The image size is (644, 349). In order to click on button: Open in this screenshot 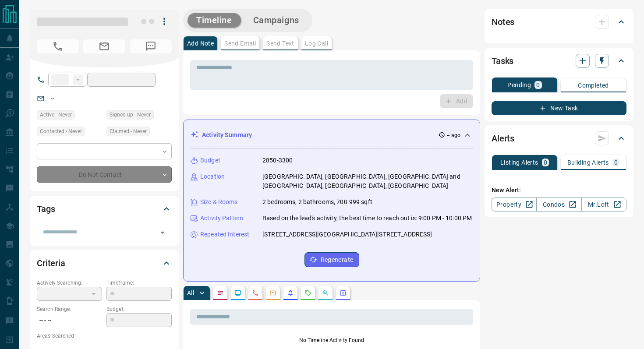, I will do `click(162, 232)`.